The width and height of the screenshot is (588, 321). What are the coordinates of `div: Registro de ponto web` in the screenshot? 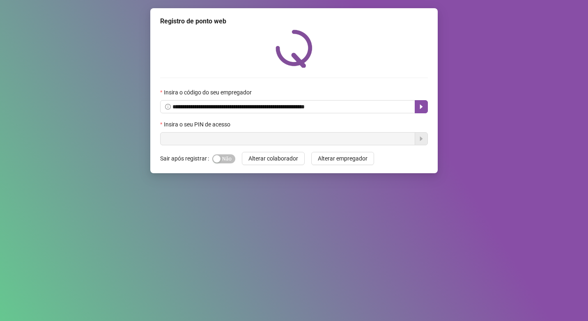 It's located at (294, 21).